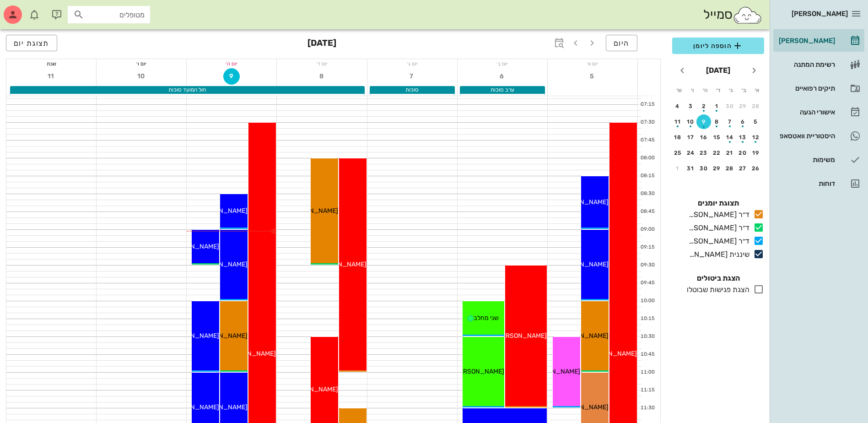 The height and width of the screenshot is (423, 868). I want to click on span: ערב סוכות, so click(503, 90).